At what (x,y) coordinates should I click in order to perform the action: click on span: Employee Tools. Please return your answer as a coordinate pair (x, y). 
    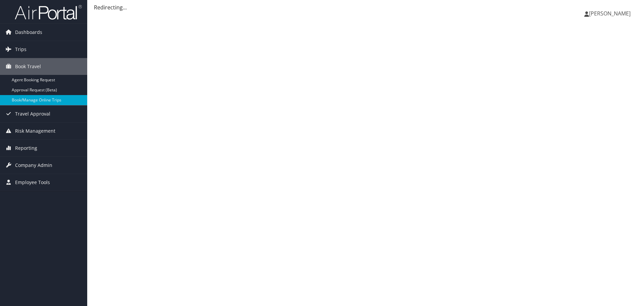
    Looking at the image, I should click on (33, 183).